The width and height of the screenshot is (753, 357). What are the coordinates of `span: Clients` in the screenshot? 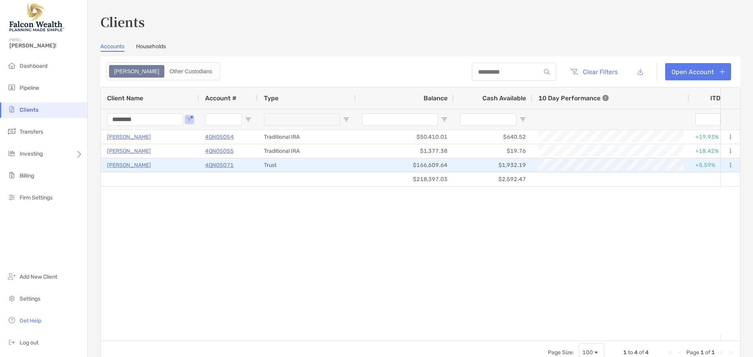 It's located at (29, 110).